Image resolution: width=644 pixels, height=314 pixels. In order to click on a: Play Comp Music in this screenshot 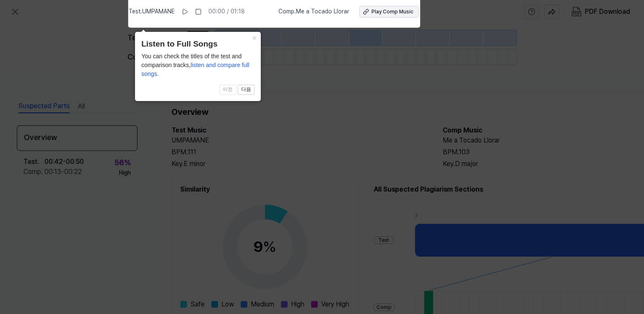, I will do `click(389, 12)`.